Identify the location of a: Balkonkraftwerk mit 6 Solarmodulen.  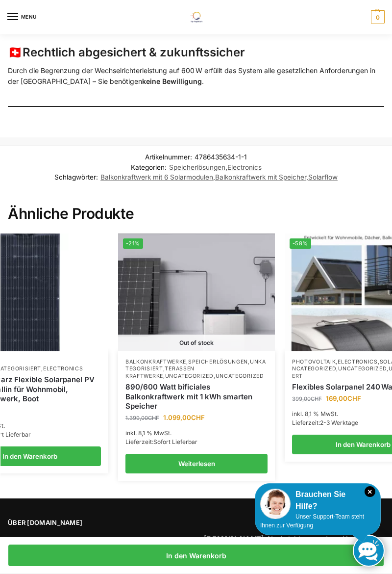
(157, 177).